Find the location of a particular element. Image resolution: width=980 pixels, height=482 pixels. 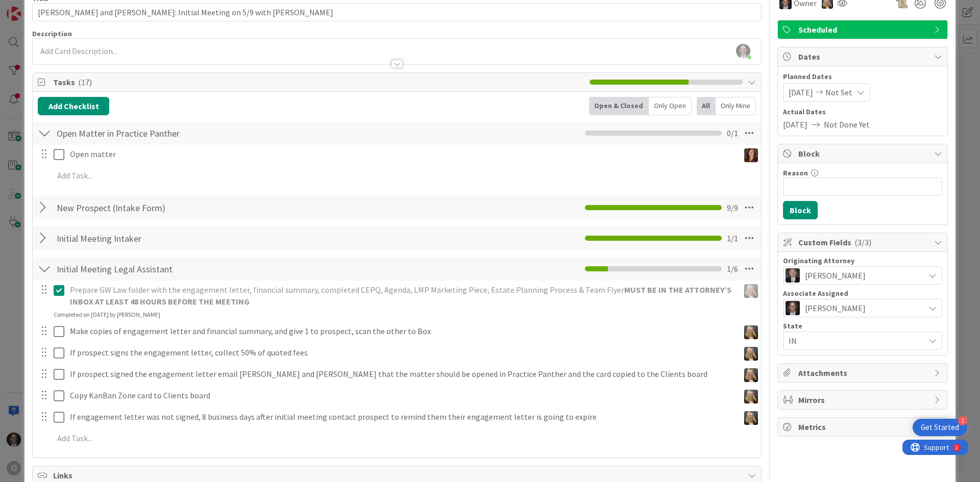

div: Associate Assigned is located at coordinates (862, 293).